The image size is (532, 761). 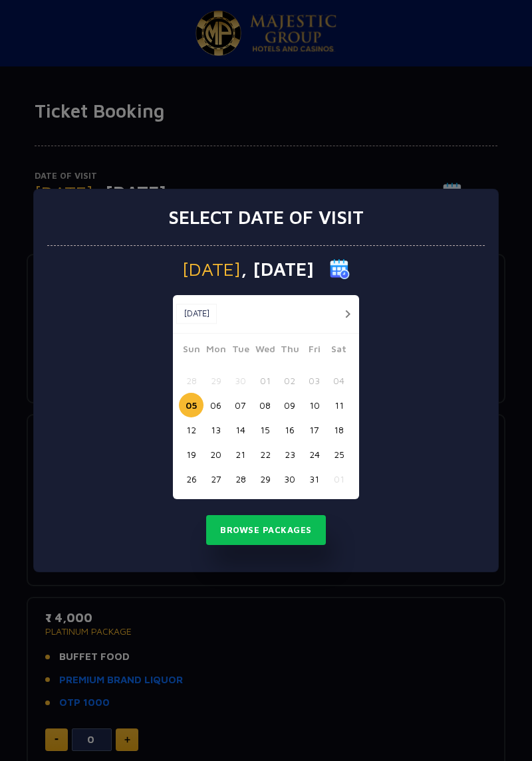 I want to click on button: 10, so click(x=314, y=405).